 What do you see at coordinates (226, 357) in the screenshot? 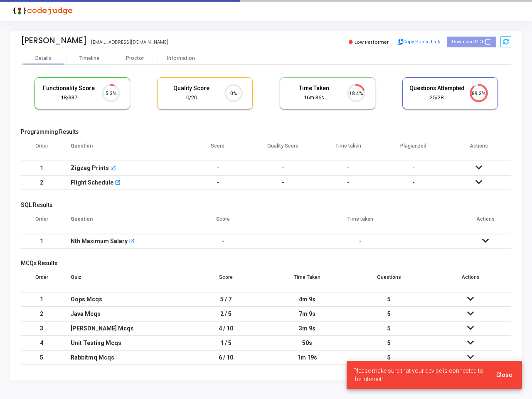
I see `td: 6 / 10` at bounding box center [226, 357].